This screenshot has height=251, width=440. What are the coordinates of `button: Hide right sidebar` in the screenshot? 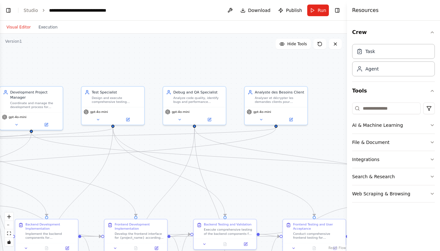 It's located at (337, 10).